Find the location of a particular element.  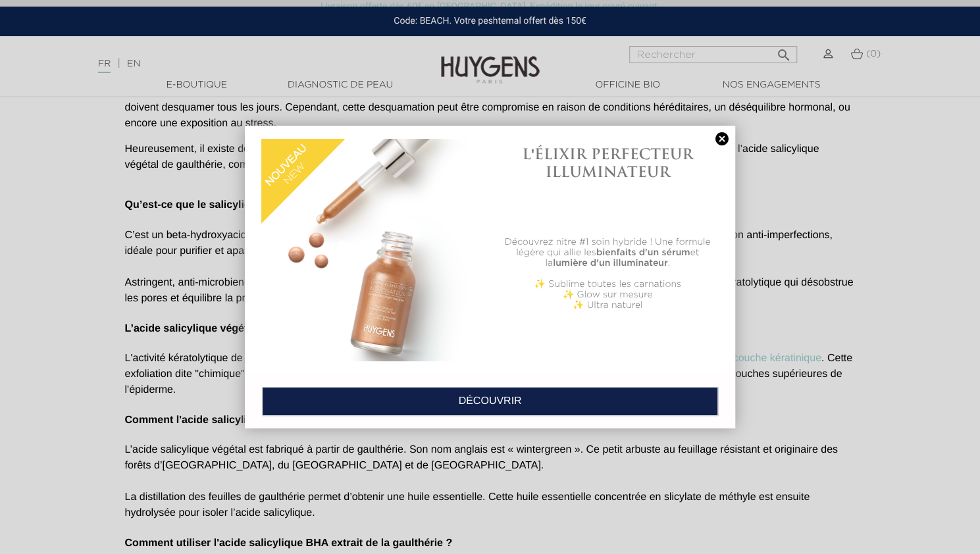

p: ✨ Glow sur mesure is located at coordinates (607, 294).